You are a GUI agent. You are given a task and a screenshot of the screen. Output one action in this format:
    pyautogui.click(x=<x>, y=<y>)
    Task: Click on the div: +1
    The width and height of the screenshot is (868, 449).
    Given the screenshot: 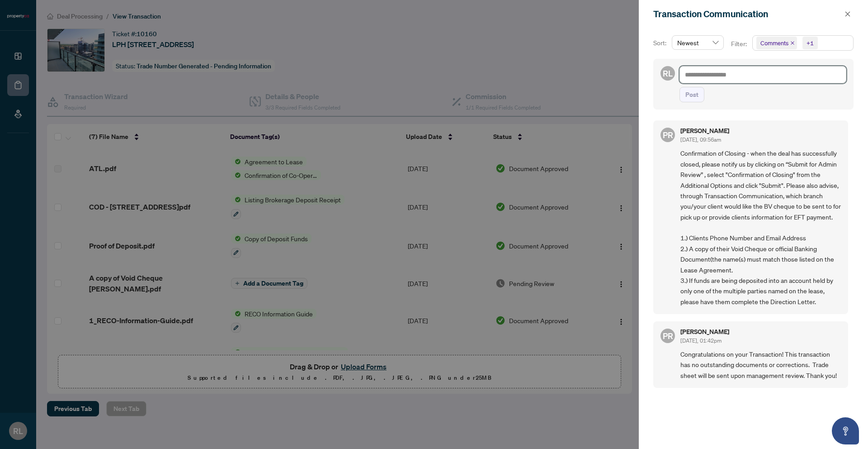 What is the action you would take?
    pyautogui.click(x=810, y=43)
    